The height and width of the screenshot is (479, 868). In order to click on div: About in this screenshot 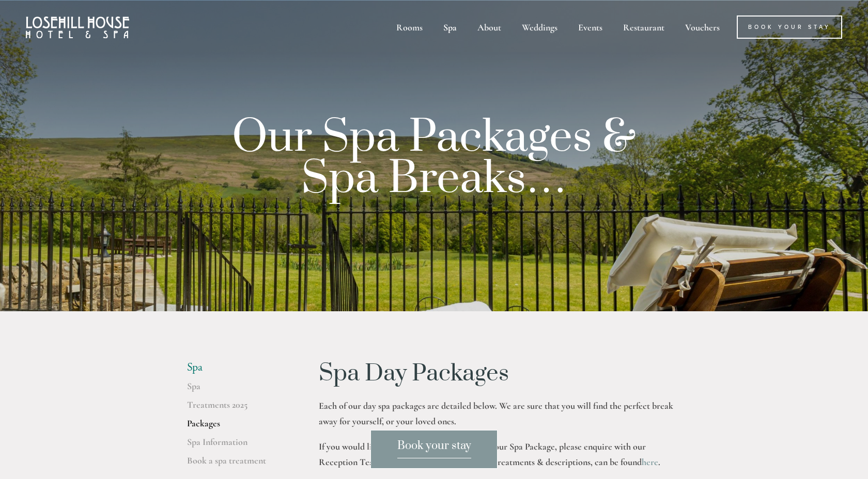, I will do `click(489, 27)`.